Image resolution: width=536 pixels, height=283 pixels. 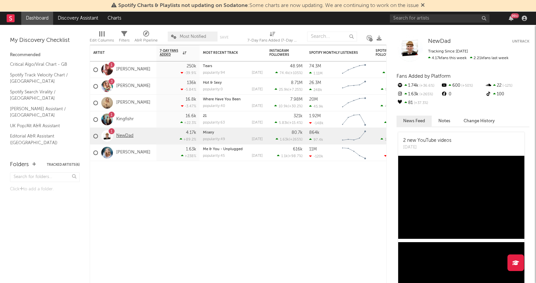 What do you see at coordinates (41, 126) in the screenshot?
I see `a: UK Pop/Alt A&R Assistant` at bounding box center [41, 126].